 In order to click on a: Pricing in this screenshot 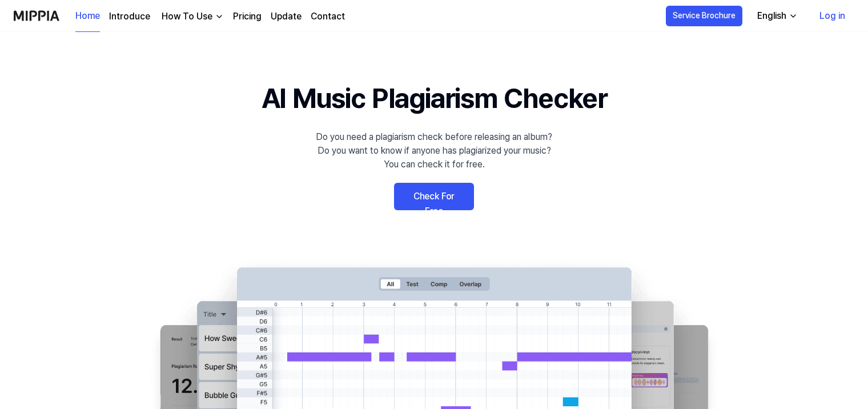, I will do `click(247, 16)`.